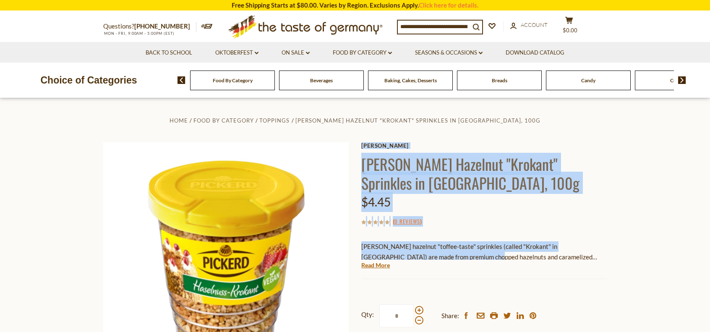 This screenshot has width=710, height=332. Describe the element at coordinates (274, 120) in the screenshot. I see `a: Toppings` at that location.